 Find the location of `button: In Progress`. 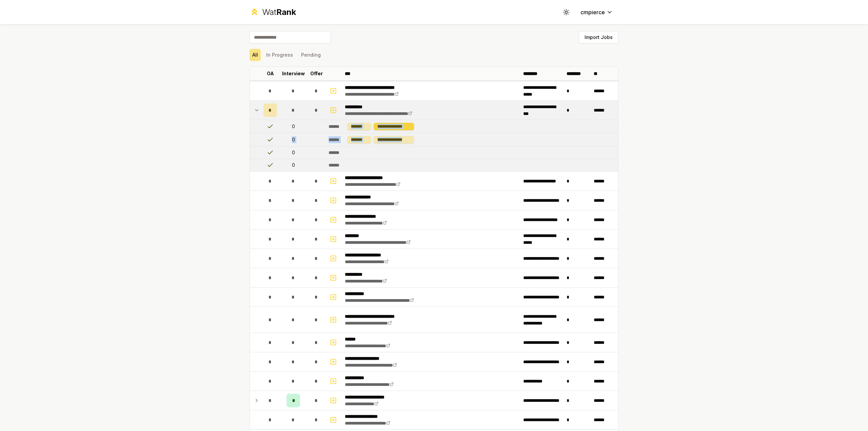

button: In Progress is located at coordinates (279, 55).